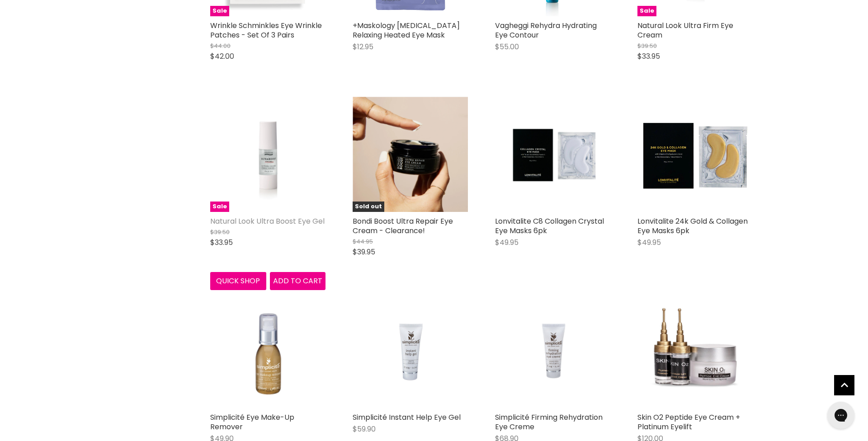  What do you see at coordinates (364, 252) in the screenshot?
I see `span: $39.95` at bounding box center [364, 252].